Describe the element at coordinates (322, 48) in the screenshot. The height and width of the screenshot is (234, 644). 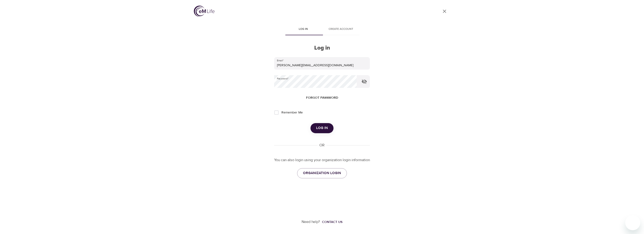
I see `h2: Log in` at that location.